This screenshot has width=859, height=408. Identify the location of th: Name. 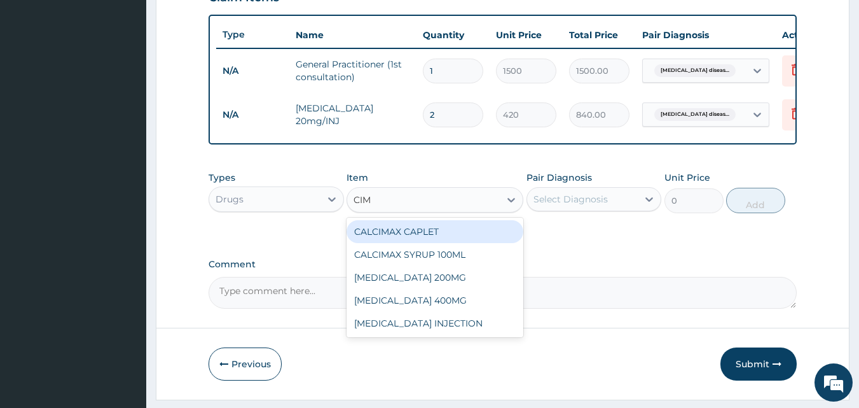
(353, 35).